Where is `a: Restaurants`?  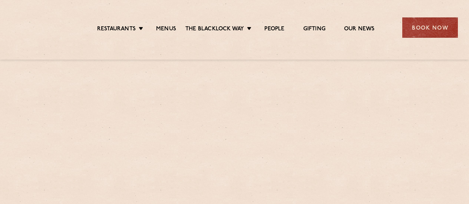
a: Restaurants is located at coordinates (116, 30).